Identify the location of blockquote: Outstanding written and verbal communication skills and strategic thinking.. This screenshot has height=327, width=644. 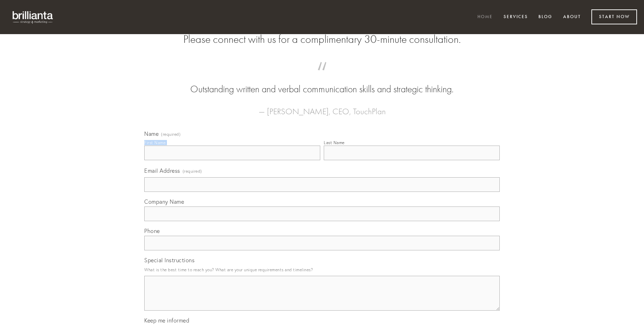
(322, 82).